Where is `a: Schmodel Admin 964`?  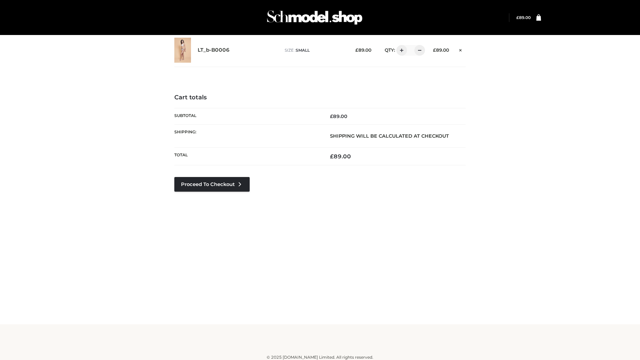 a: Schmodel Admin 964 is located at coordinates (315, 17).